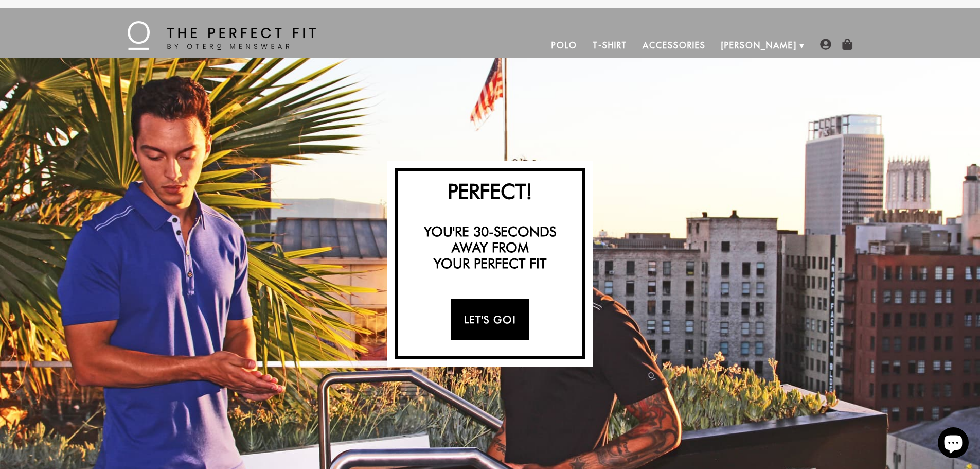 This screenshot has width=980, height=469. I want to click on inbox-online-store-chat: Shopify online store chat, so click(953, 444).